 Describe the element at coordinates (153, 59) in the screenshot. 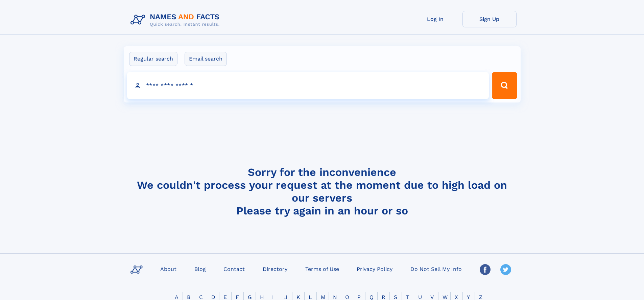

I see `label: Regular search` at that location.